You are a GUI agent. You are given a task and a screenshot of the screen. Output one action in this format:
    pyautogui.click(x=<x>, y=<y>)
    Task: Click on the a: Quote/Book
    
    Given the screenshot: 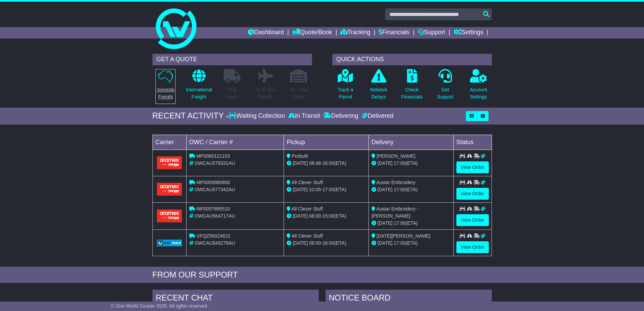 What is the action you would take?
    pyautogui.click(x=312, y=33)
    